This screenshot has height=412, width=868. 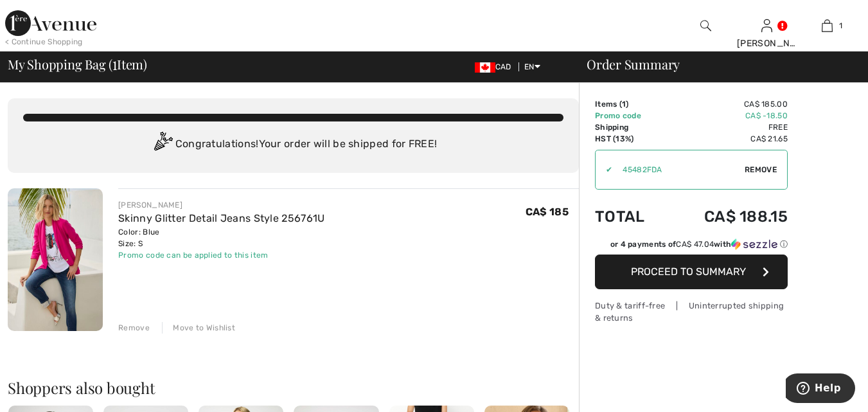 What do you see at coordinates (198, 328) in the screenshot?
I see `div: Move to Wishlist` at bounding box center [198, 328].